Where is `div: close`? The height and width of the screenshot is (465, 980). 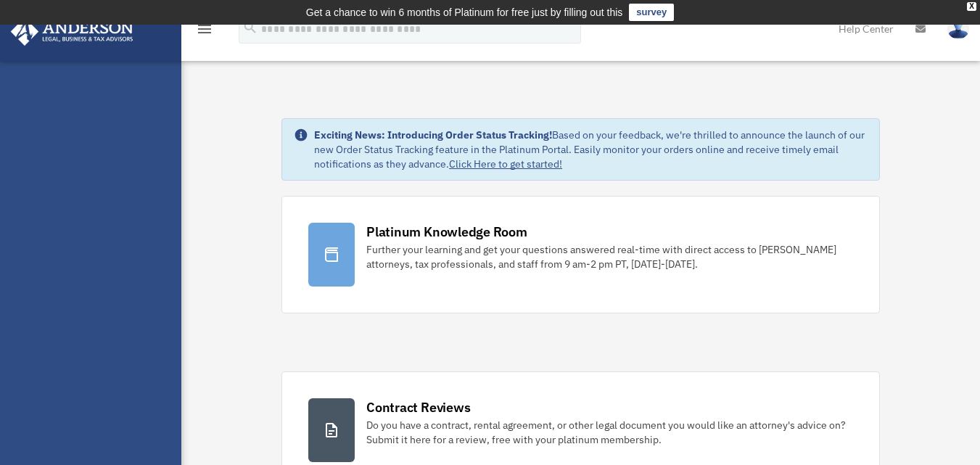 div: close is located at coordinates (972, 7).